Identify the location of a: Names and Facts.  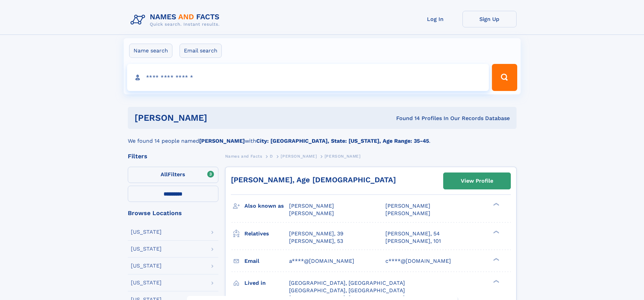
(244, 156).